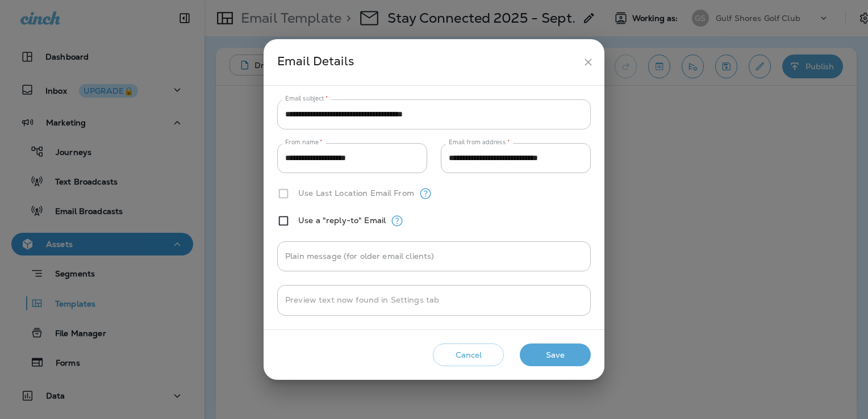 The image size is (868, 419). Describe the element at coordinates (479, 142) in the screenshot. I see `label: Email from address` at that location.